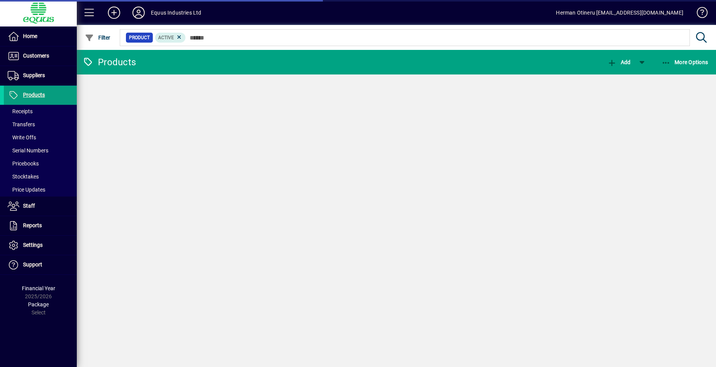 The height and width of the screenshot is (367, 716). I want to click on mat-chip: Activation Status: Active, so click(171, 38).